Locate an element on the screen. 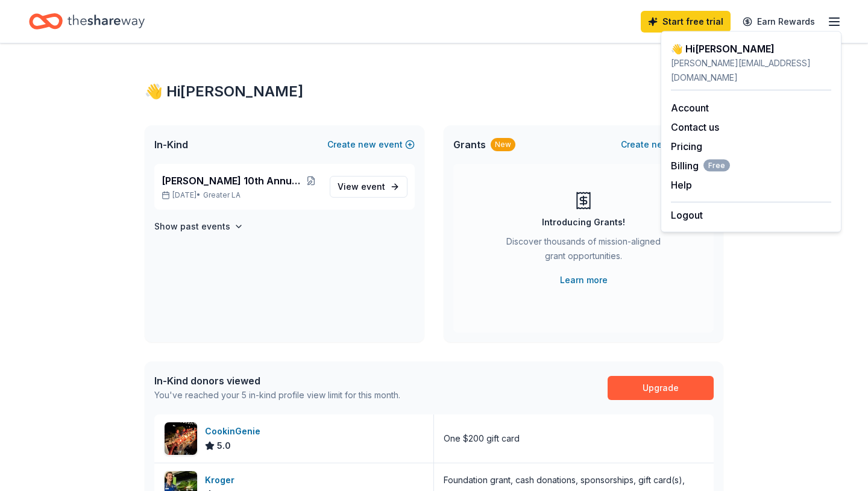 This screenshot has height=491, width=868. a: Learn more is located at coordinates (583, 280).